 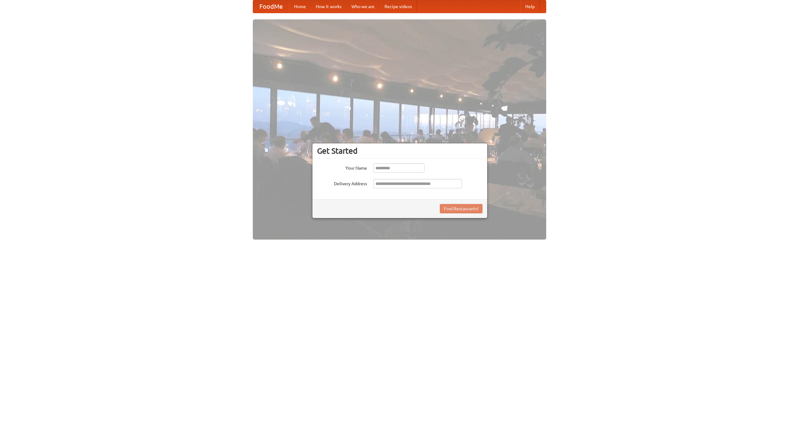 I want to click on h3: Get Started, so click(x=400, y=151).